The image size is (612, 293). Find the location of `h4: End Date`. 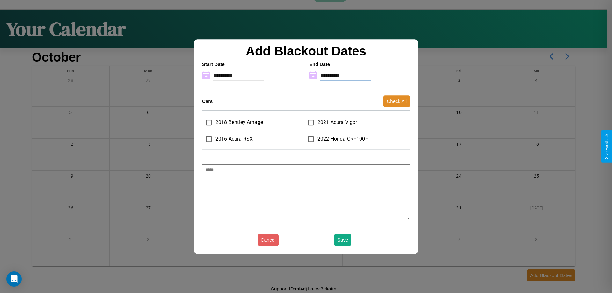

h4: End Date is located at coordinates (359, 64).